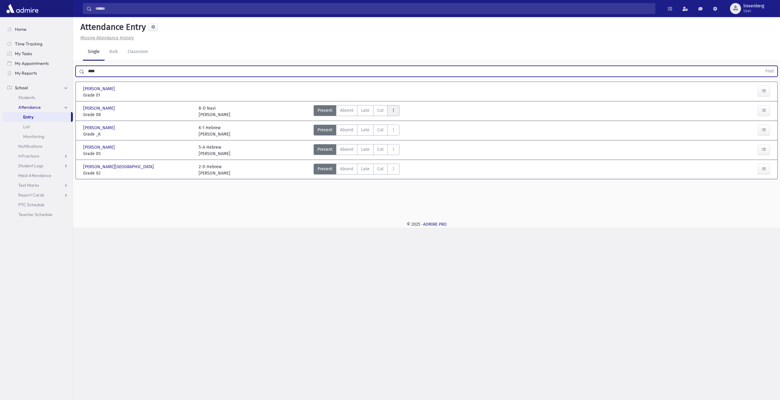 The image size is (780, 400). Describe the element at coordinates (112, 27) in the screenshot. I see `h5: Attendance Entry` at that location.